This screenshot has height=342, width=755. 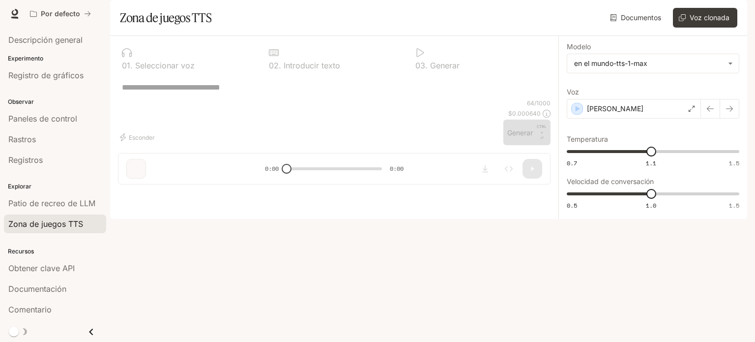 I want to click on font: 1, so click(x=128, y=65).